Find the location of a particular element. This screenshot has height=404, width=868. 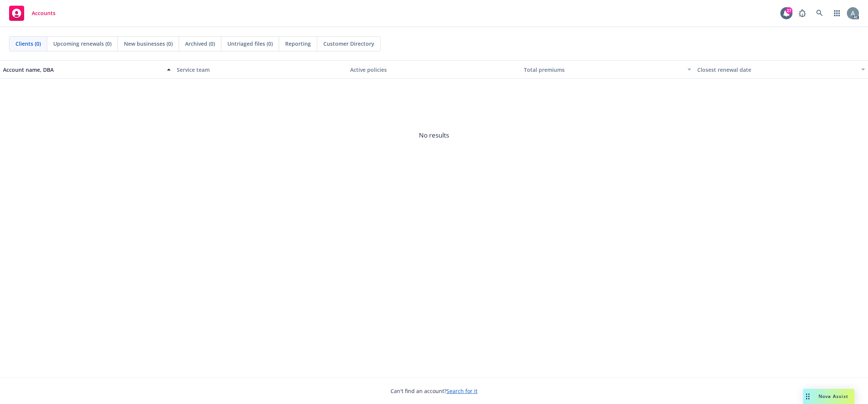

span: Nova Assist is located at coordinates (834, 395).